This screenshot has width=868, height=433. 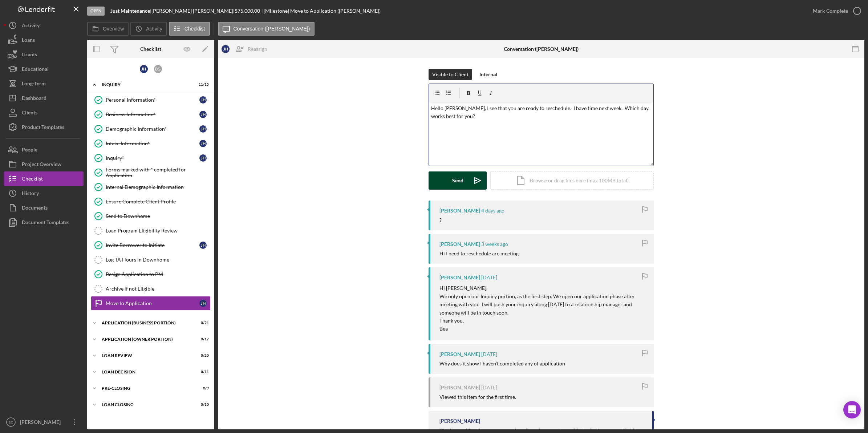 What do you see at coordinates (150, 202) in the screenshot?
I see `a: Ensure Complete Client Profile` at bounding box center [150, 202].